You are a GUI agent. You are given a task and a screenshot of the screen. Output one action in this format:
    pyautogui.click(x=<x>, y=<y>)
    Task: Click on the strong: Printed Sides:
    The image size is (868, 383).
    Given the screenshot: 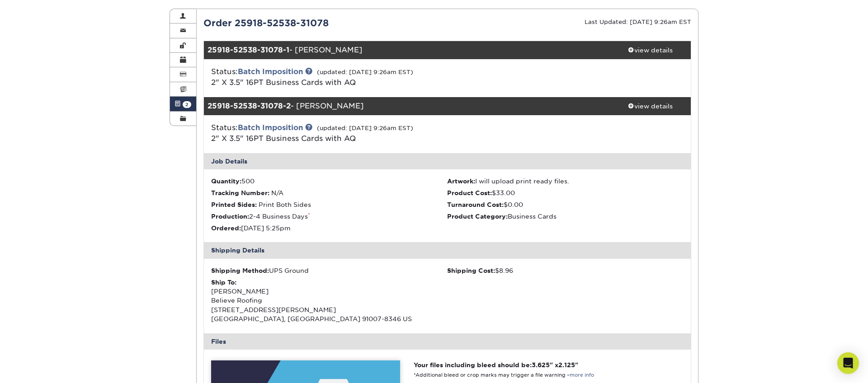 What is the action you would take?
    pyautogui.click(x=233, y=204)
    